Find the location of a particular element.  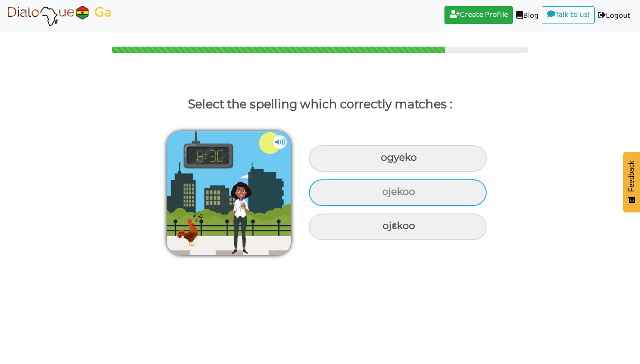

a: Logout is located at coordinates (614, 16).